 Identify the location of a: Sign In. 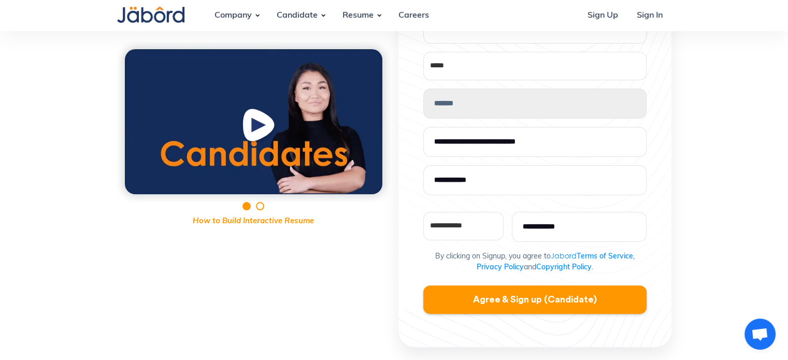
(650, 16).